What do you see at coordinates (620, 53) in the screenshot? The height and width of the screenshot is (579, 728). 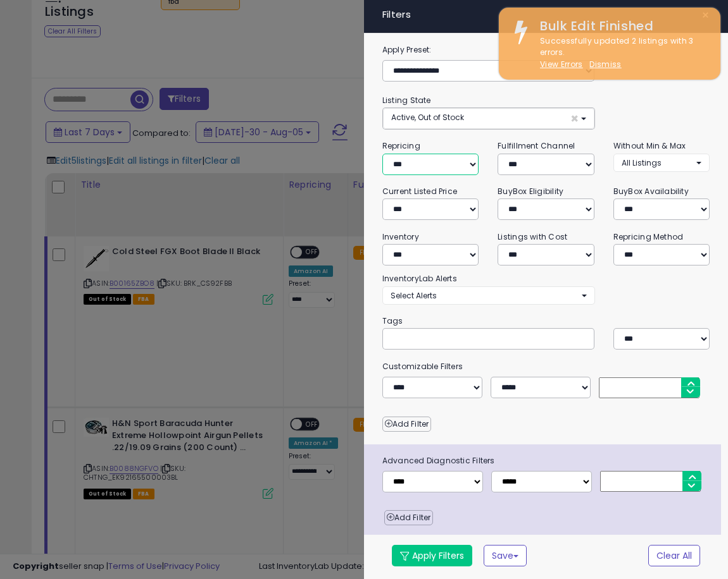 I see `div: Successfully updated 2 listings with 3 errors.` at bounding box center [620, 53].